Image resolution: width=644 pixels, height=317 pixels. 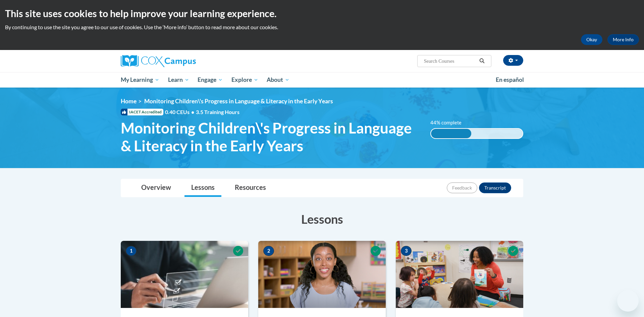 I want to click on span: About, so click(x=278, y=80).